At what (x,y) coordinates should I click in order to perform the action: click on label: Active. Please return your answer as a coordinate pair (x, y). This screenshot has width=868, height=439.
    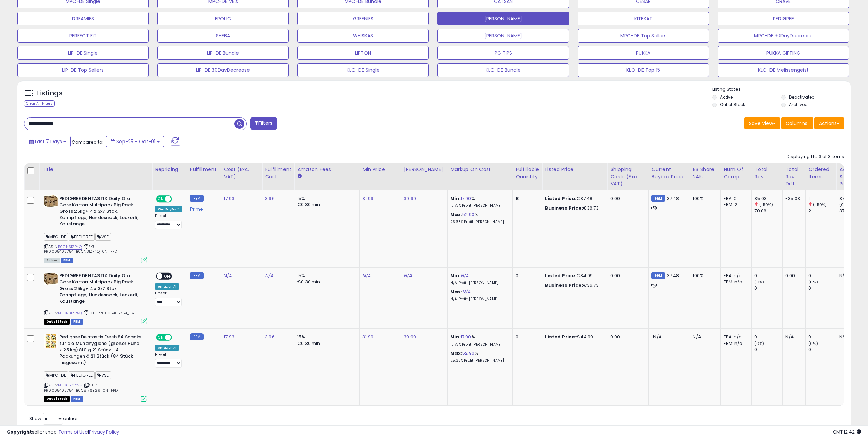
    Looking at the image, I should click on (727, 97).